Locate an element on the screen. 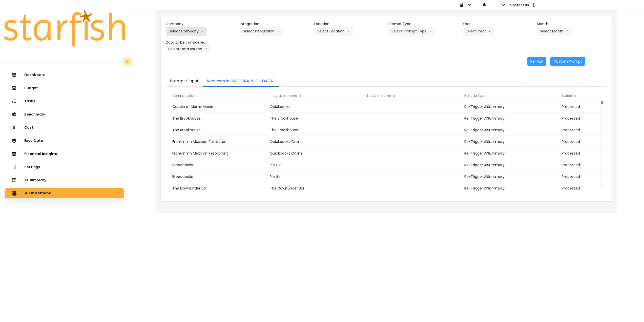 Image resolution: width=644 pixels, height=322 pixels. button: AI OnDemand is located at coordinates (64, 193).